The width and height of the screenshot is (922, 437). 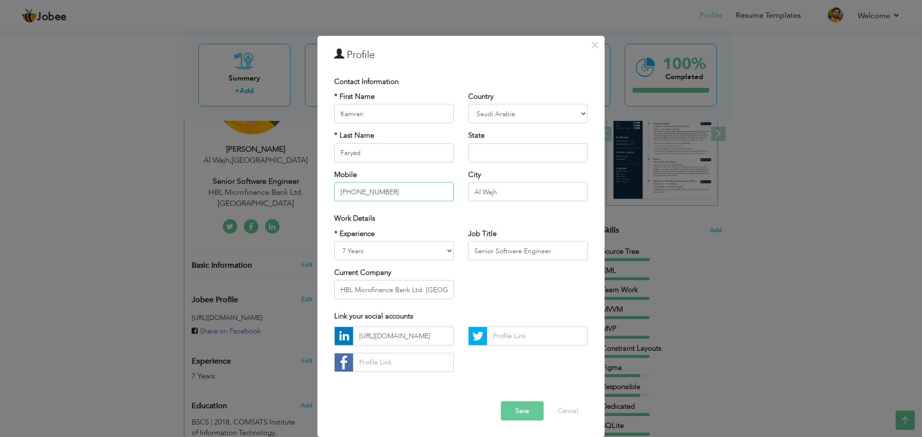 I want to click on button: Save, so click(x=522, y=411).